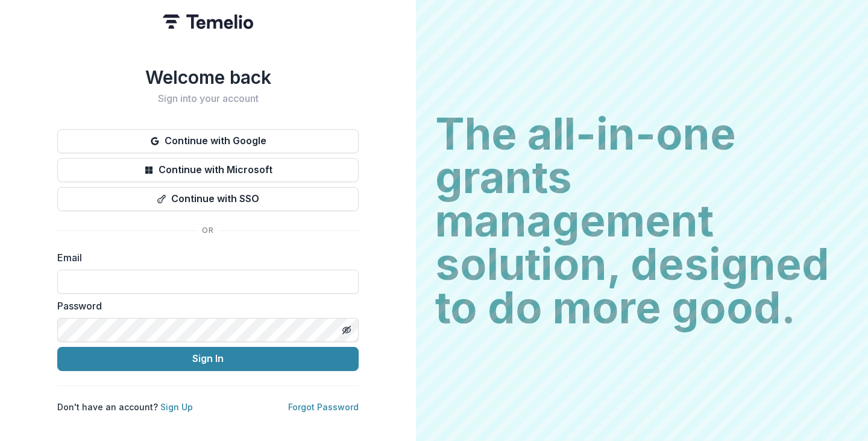 The width and height of the screenshot is (868, 441). What do you see at coordinates (208, 77) in the screenshot?
I see `h1: Welcome back` at bounding box center [208, 77].